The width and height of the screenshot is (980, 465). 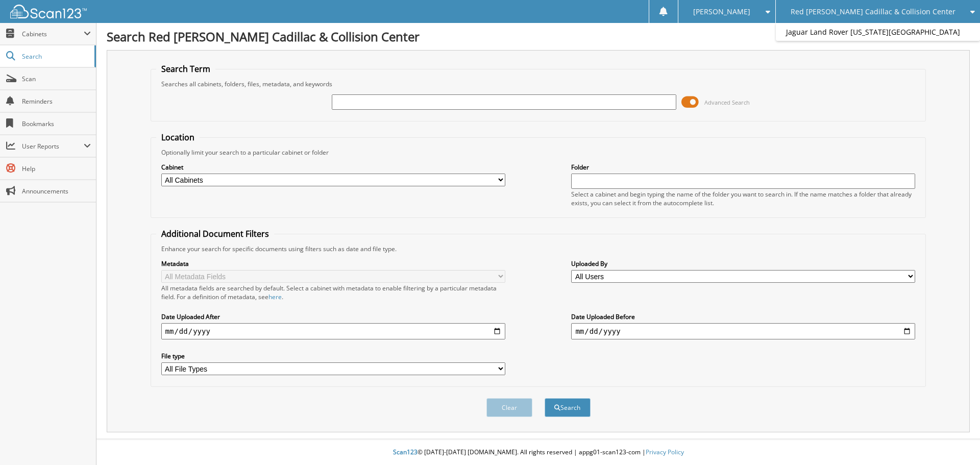 What do you see at coordinates (665, 452) in the screenshot?
I see `a: Privacy Policy` at bounding box center [665, 452].